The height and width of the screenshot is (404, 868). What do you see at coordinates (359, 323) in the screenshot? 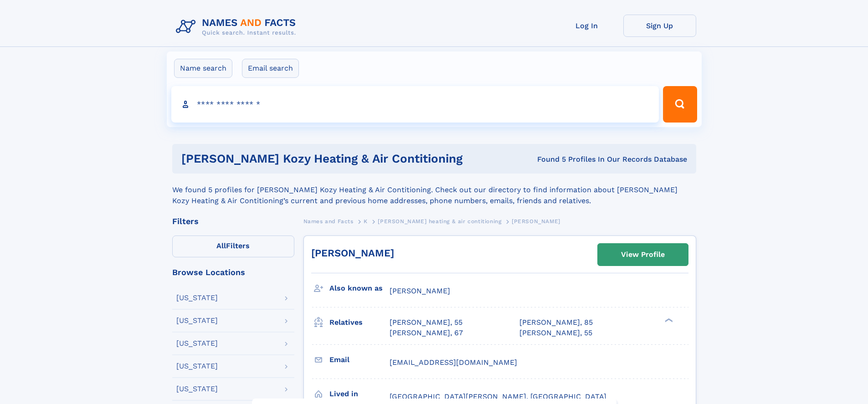
I see `h3: Relatives` at bounding box center [359, 323].